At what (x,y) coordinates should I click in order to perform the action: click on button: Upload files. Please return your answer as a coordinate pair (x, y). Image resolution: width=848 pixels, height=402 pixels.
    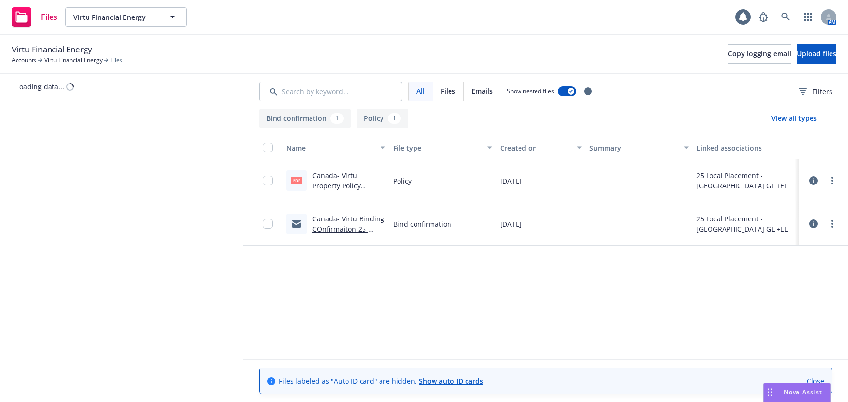
    Looking at the image, I should click on (816, 54).